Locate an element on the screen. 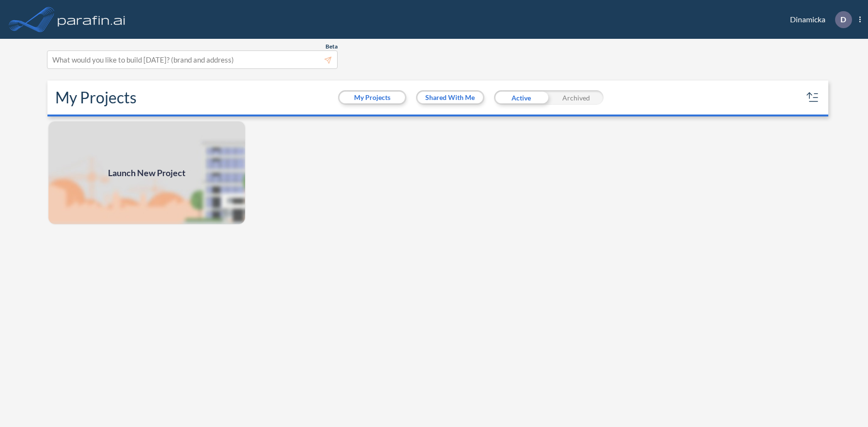 This screenshot has height=427, width=868. h2: My Projects is located at coordinates (96, 97).